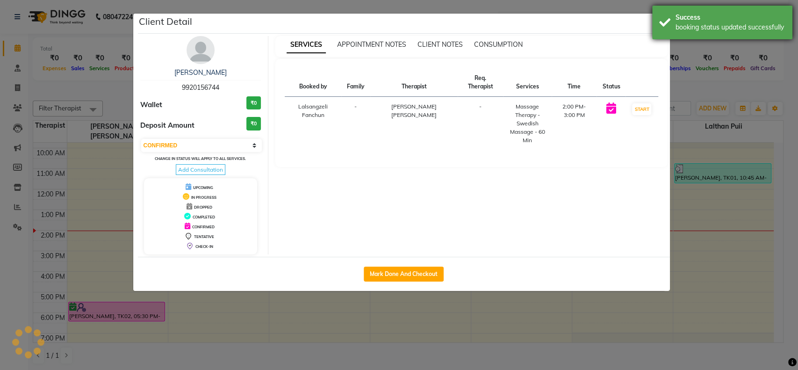 The height and width of the screenshot is (370, 798). What do you see at coordinates (306, 45) in the screenshot?
I see `span: SERVICES` at bounding box center [306, 45].